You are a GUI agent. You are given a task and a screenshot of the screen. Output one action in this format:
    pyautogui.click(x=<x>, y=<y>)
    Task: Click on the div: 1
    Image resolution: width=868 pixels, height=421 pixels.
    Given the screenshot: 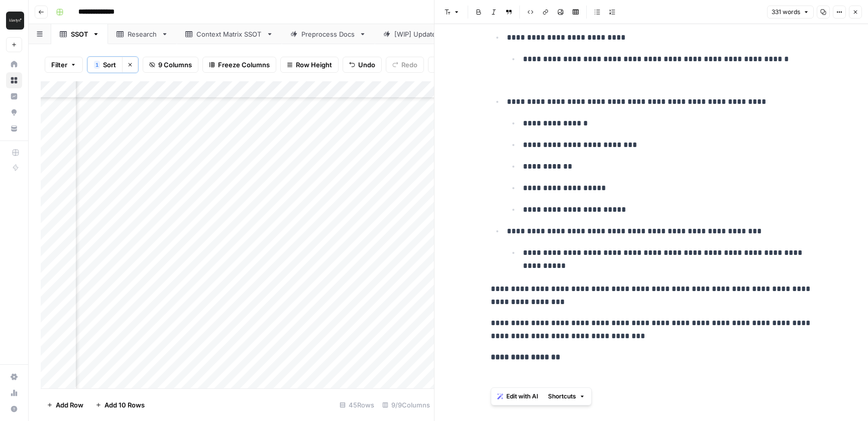 What is the action you would take?
    pyautogui.click(x=97, y=65)
    